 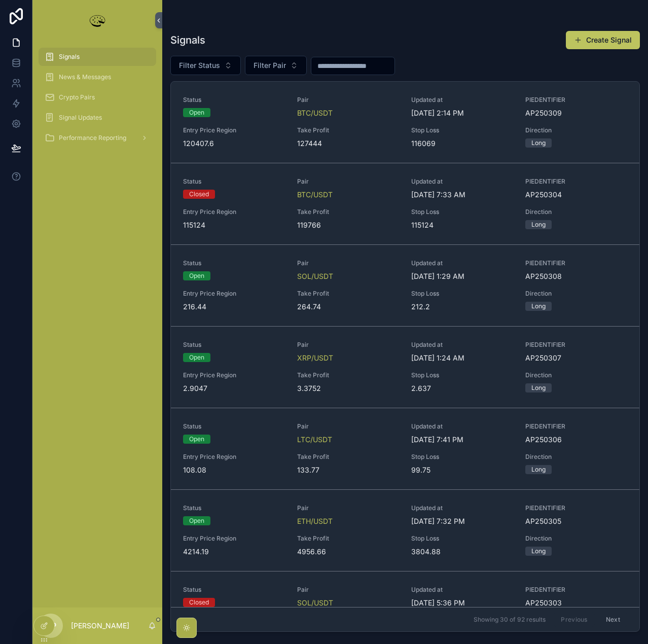 I want to click on span: 3804.88, so click(x=462, y=551).